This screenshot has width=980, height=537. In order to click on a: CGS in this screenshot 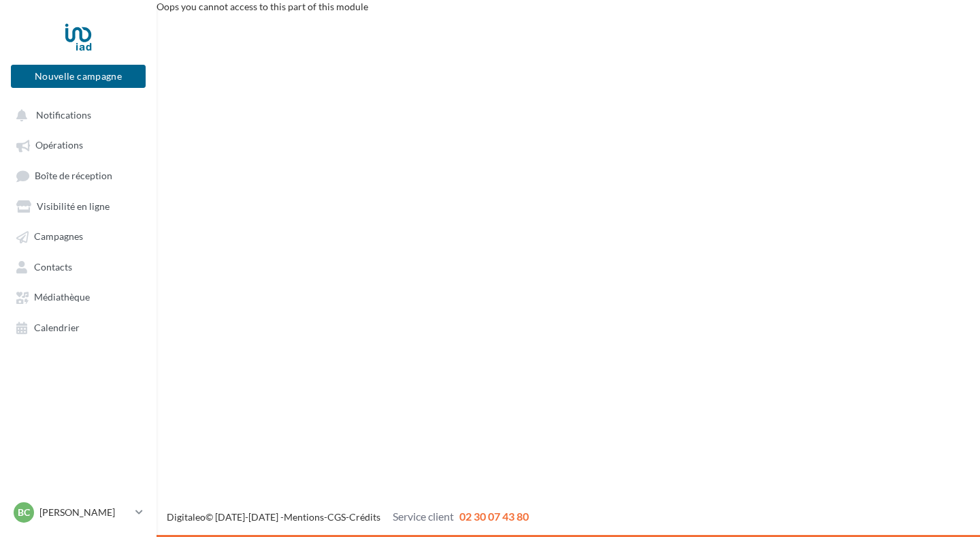, I will do `click(336, 516)`.